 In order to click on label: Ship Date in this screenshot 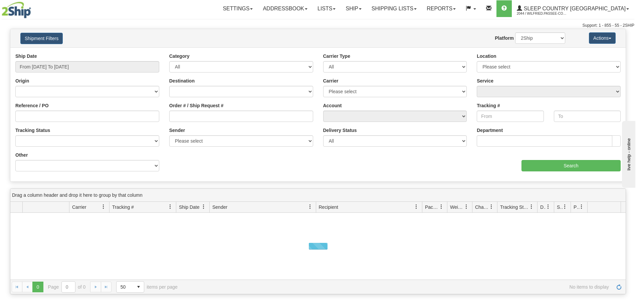, I will do `click(26, 56)`.